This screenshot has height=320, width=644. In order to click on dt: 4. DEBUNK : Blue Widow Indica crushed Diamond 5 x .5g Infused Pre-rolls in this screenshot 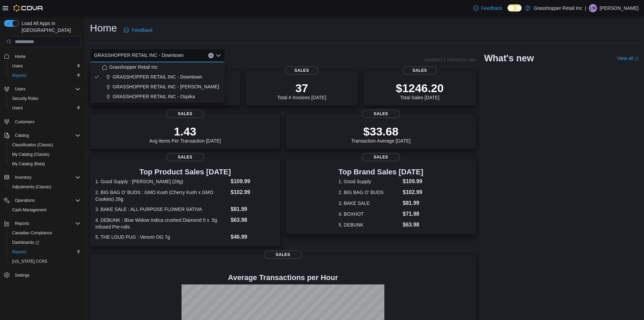, I will do `click(161, 223)`.